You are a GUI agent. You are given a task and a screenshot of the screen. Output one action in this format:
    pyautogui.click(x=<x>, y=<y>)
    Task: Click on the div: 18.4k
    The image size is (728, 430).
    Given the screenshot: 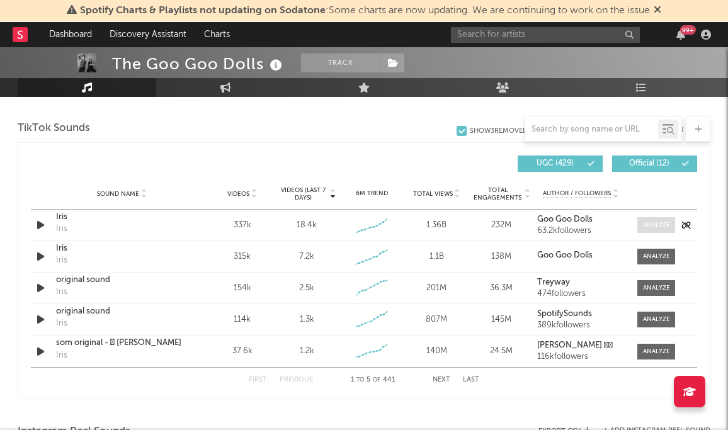 What is the action you would take?
    pyautogui.click(x=307, y=225)
    